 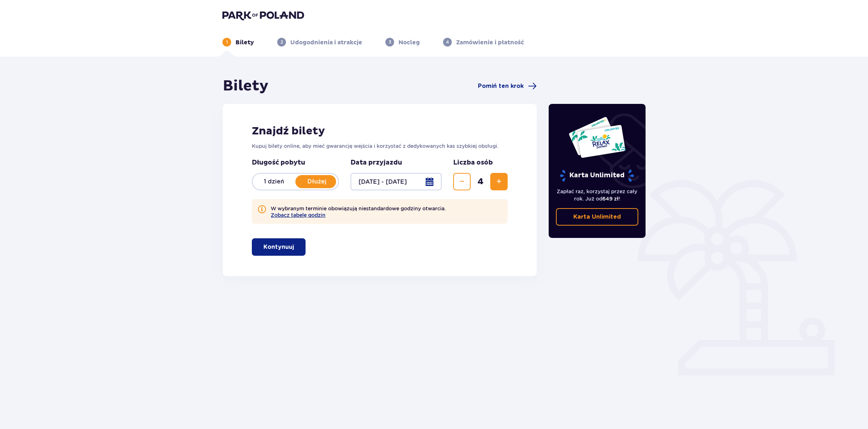 What do you see at coordinates (320, 42) in the screenshot?
I see `div: 2Udogodnienia i atrakcje` at bounding box center [320, 42].